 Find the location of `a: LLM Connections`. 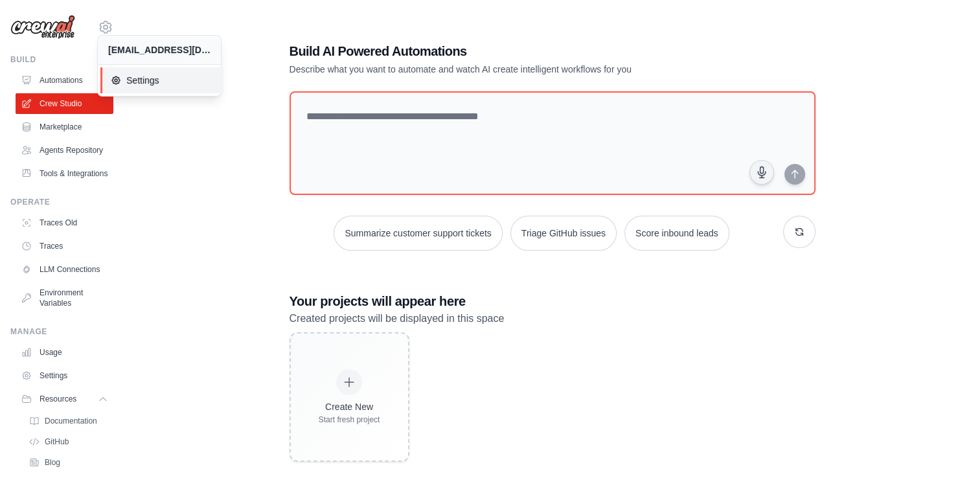

a: LLM Connections is located at coordinates (64, 269).